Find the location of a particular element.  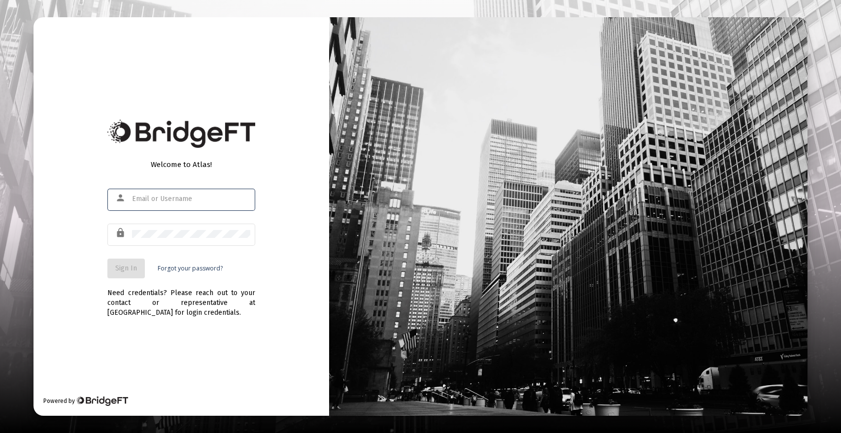

mat-icon: person is located at coordinates (121, 198).